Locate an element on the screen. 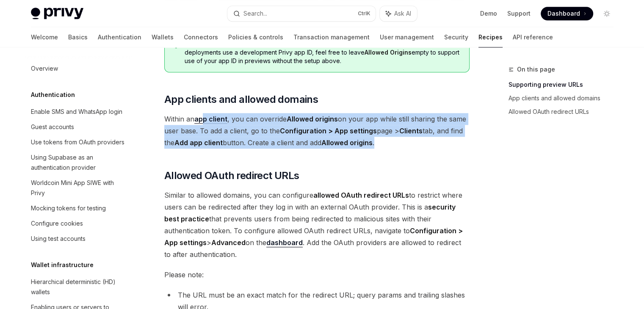 The width and height of the screenshot is (644, 309). div: Overview is located at coordinates (45, 68).